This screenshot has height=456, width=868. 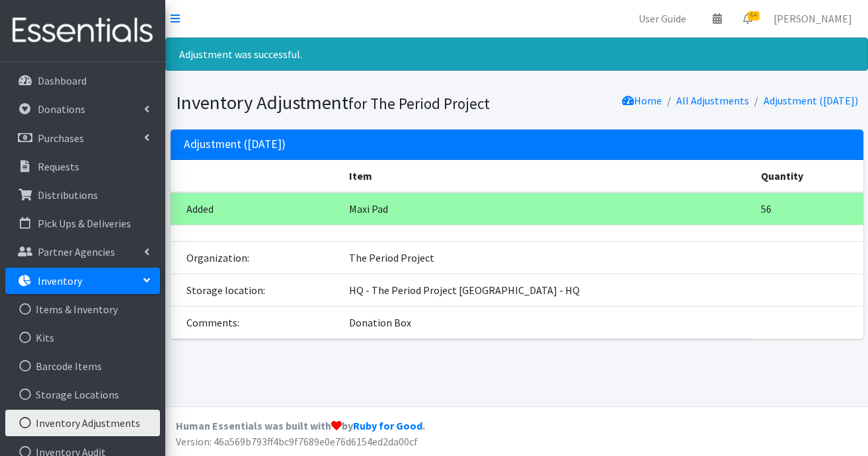 I want to click on p: Distributions, so click(x=67, y=195).